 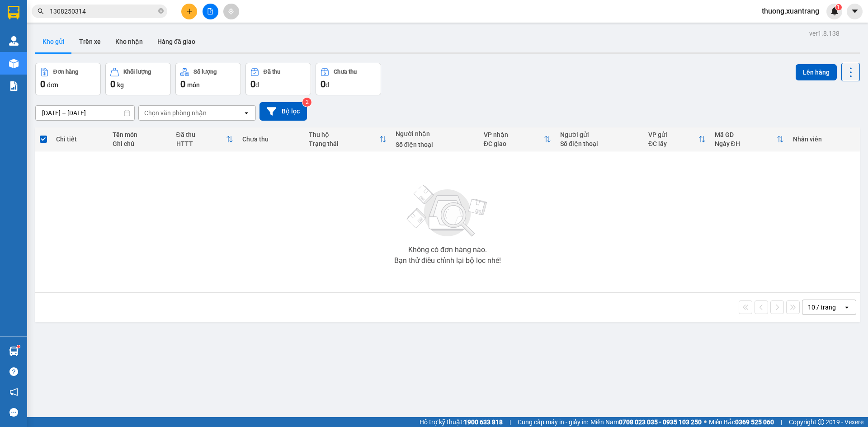 What do you see at coordinates (176, 42) in the screenshot?
I see `button: Hàng đã giao` at bounding box center [176, 42].